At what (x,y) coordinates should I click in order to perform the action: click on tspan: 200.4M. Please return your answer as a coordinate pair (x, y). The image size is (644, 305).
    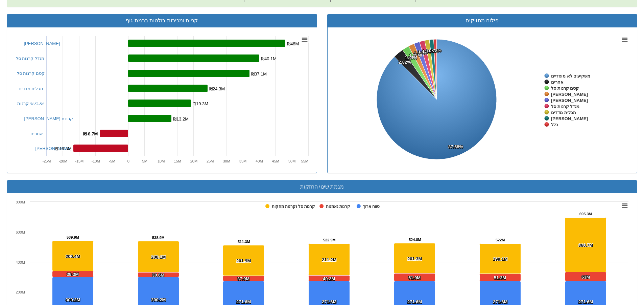
    Looking at the image, I should click on (73, 256).